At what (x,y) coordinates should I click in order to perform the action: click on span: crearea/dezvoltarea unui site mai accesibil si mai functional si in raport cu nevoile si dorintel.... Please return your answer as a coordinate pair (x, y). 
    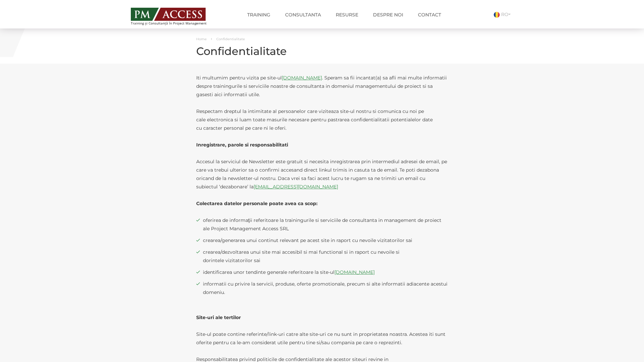
    Looking at the image, I should click on (325, 256).